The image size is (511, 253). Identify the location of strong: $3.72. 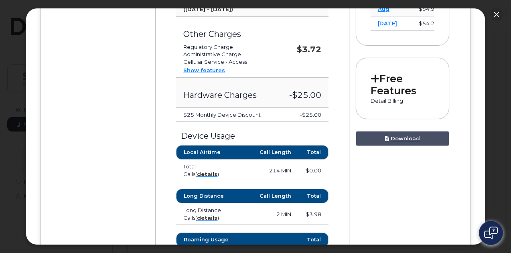
(309, 49).